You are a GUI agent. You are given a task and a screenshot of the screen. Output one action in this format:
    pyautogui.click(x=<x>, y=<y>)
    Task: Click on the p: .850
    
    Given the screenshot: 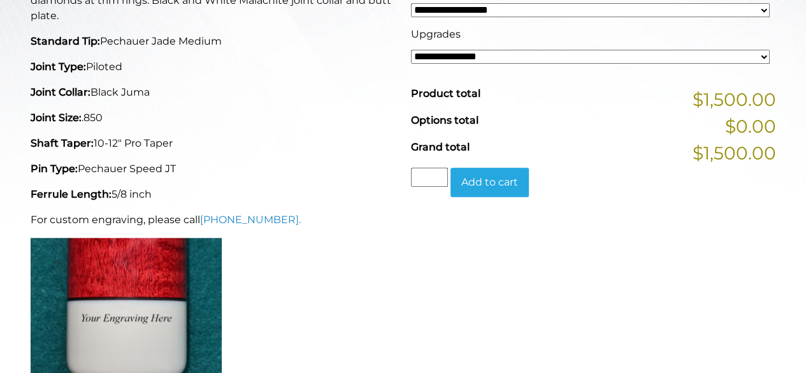 What is the action you would take?
    pyautogui.click(x=213, y=118)
    